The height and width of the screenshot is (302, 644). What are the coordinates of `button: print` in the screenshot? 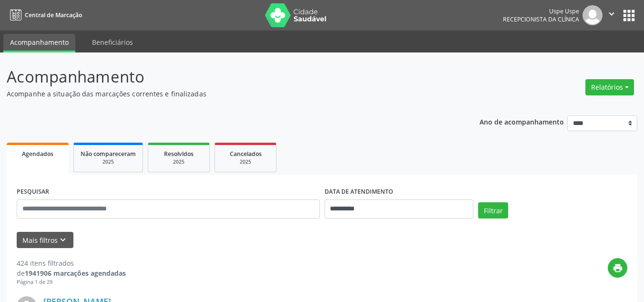 It's located at (617, 268).